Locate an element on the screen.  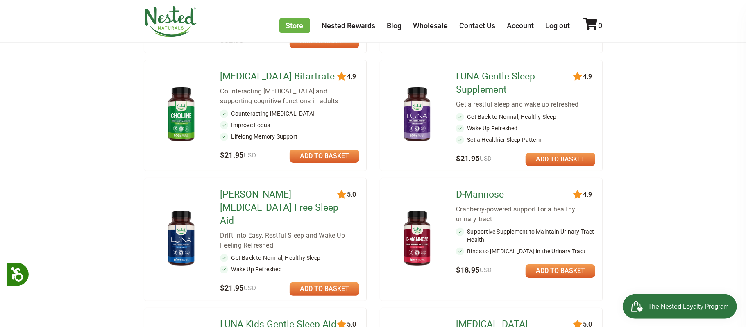
a: 0 is located at coordinates (593, 25).